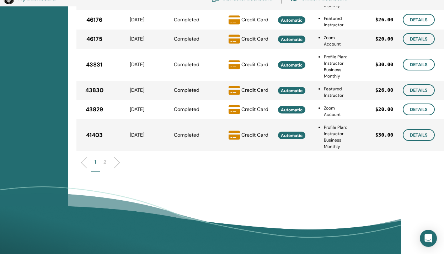  I want to click on span: 41403, so click(94, 135).